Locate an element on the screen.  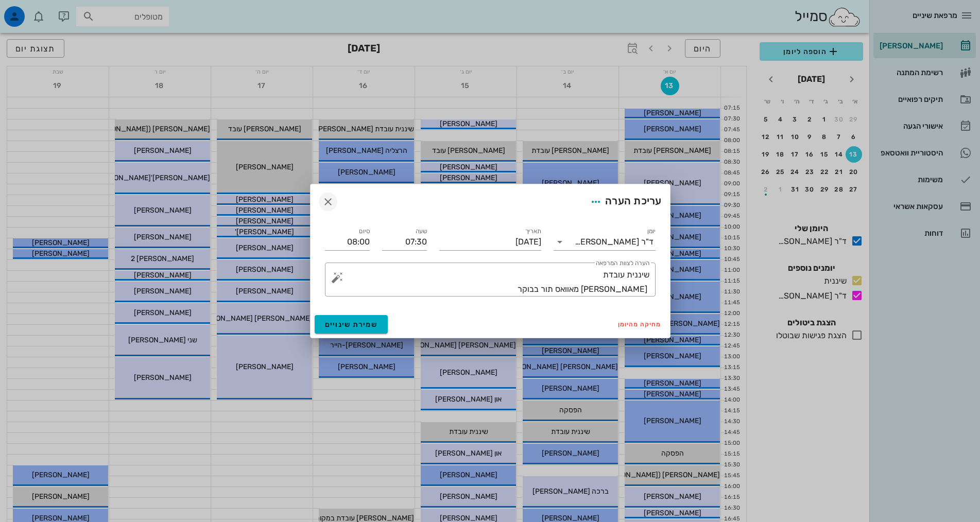
button: שמירת שינויים is located at coordinates (351, 324).